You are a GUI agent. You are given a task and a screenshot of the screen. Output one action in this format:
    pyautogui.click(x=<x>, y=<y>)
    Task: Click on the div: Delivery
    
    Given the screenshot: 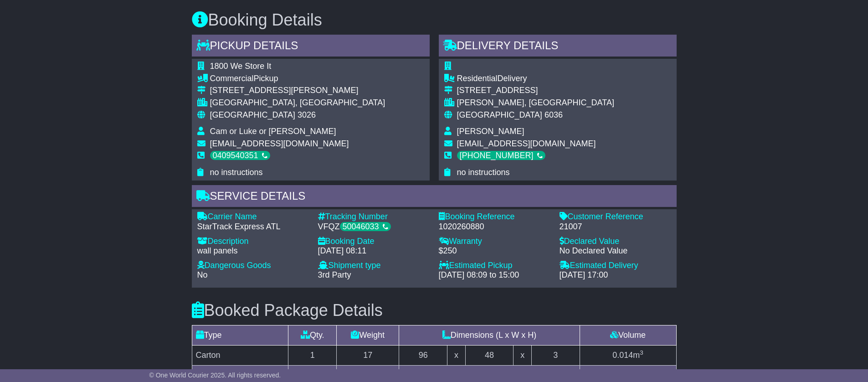 What is the action you would take?
    pyautogui.click(x=535, y=79)
    